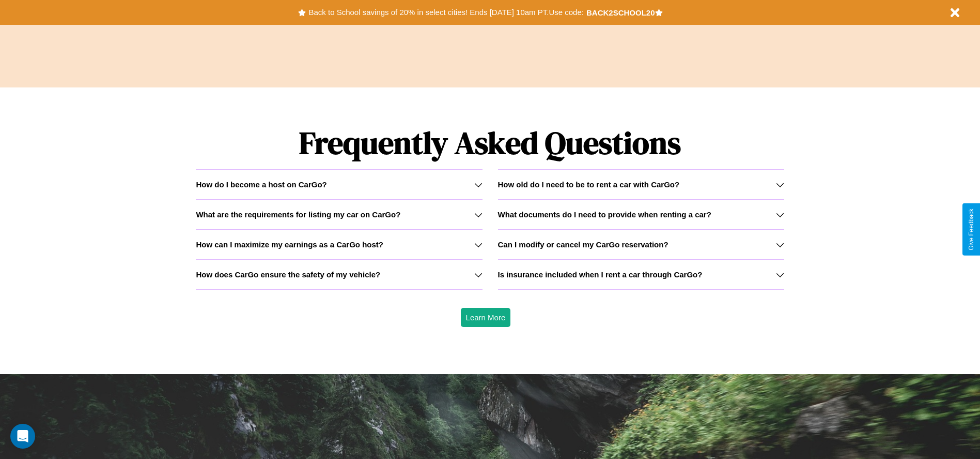 The height and width of the screenshot is (459, 980). I want to click on button: Learn More, so click(486, 317).